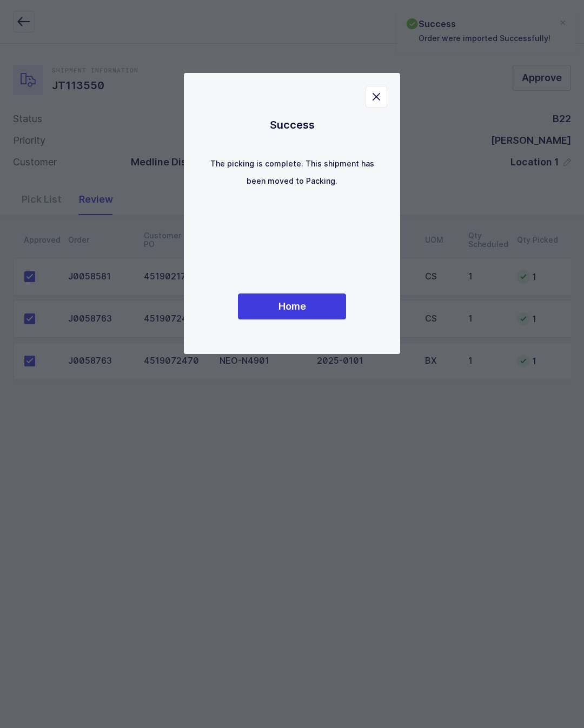 The width and height of the screenshot is (584, 728). What do you see at coordinates (377, 97) in the screenshot?
I see `button: Close` at bounding box center [377, 97].